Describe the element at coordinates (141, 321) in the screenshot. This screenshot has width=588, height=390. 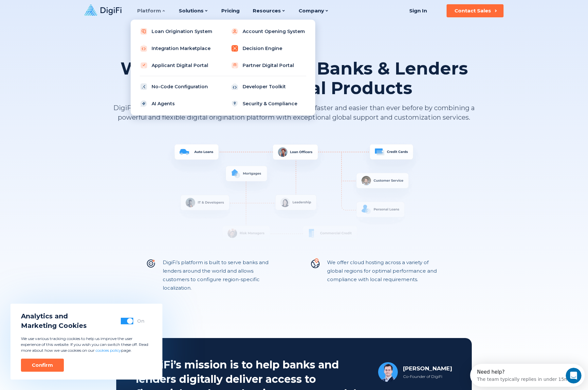
I see `div: On` at that location.